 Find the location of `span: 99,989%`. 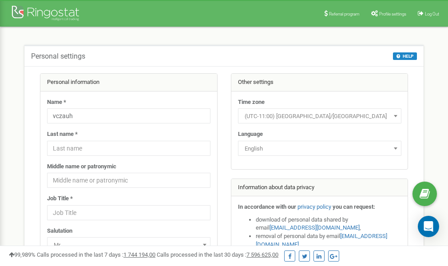

span: 99,989% is located at coordinates (22, 255).